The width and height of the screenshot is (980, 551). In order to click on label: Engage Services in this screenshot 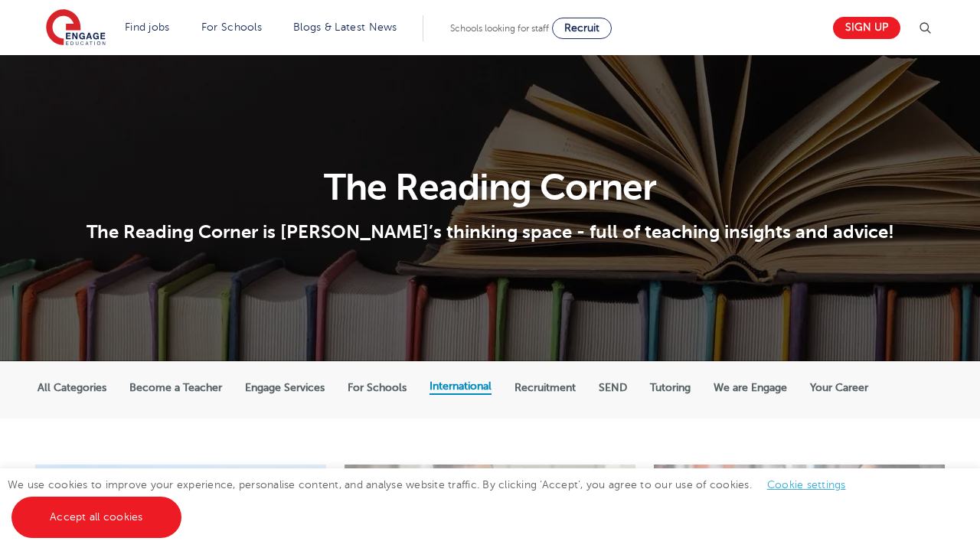, I will do `click(285, 388)`.